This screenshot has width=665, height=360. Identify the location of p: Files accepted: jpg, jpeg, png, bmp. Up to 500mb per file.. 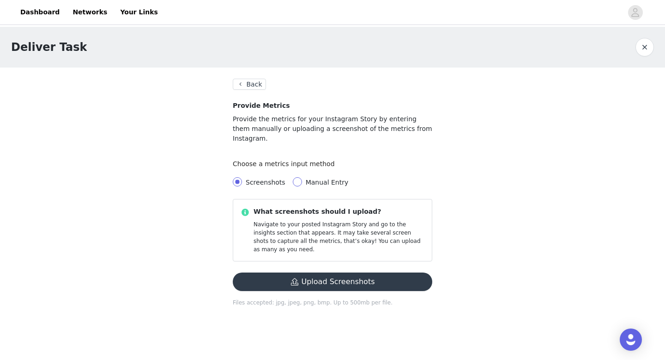
(333, 302).